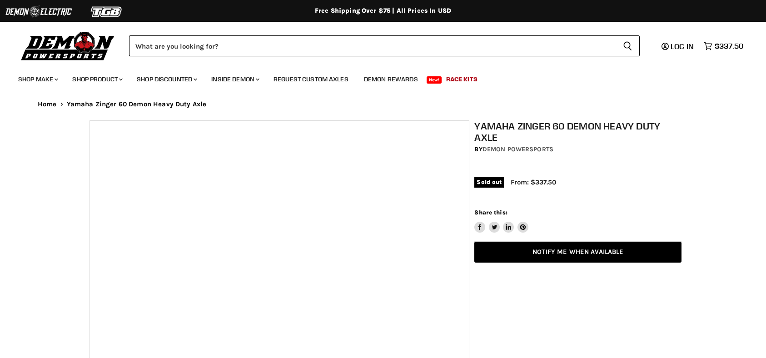 The width and height of the screenshot is (766, 358). I want to click on span: New!, so click(435, 80).